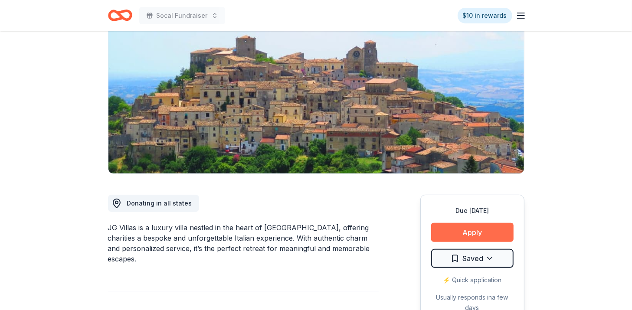 The height and width of the screenshot is (310, 632). I want to click on a: Home, so click(120, 15).